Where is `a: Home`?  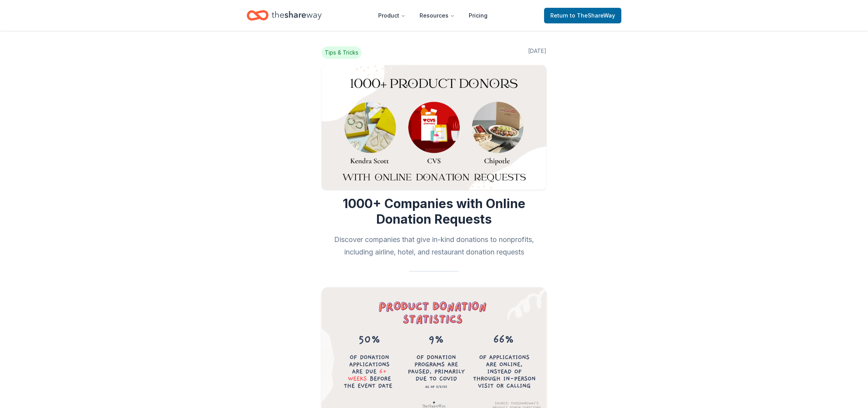
a: Home is located at coordinates (284, 15).